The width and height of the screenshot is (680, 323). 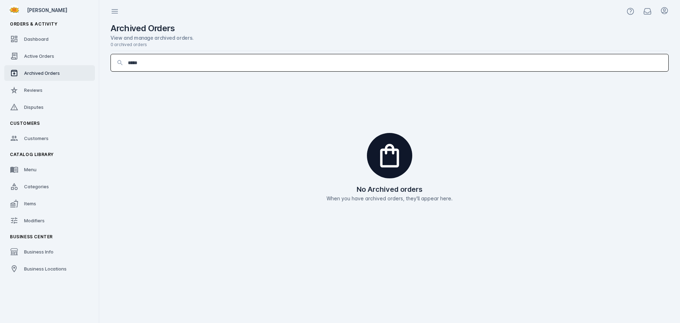 I want to click on span: Disputes, so click(x=34, y=107).